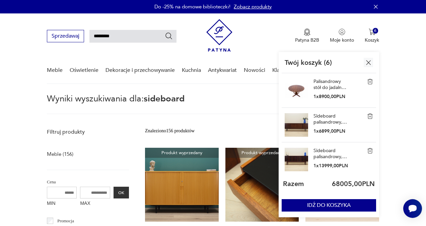 This screenshot has width=426, height=226. I want to click on p: 68005,00 PLN, so click(354, 183).